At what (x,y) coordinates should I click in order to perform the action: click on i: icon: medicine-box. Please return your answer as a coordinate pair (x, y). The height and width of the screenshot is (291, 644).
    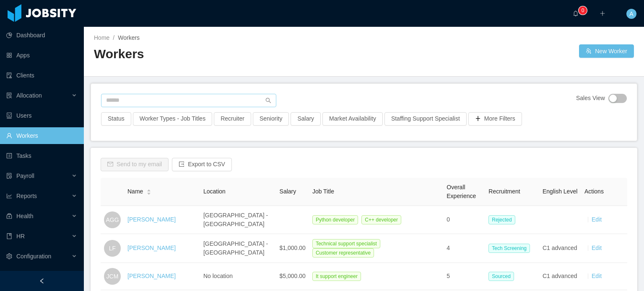
    Looking at the image, I should click on (9, 216).